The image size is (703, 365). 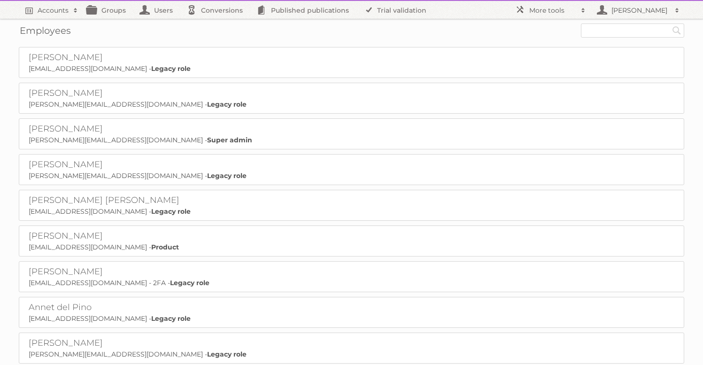 I want to click on strong: Super admin, so click(x=230, y=140).